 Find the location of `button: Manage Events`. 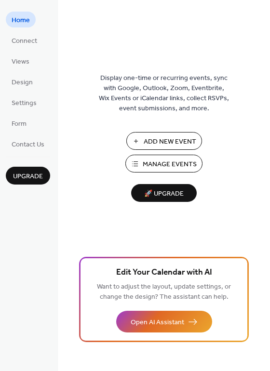

button: Manage Events is located at coordinates (164, 163).